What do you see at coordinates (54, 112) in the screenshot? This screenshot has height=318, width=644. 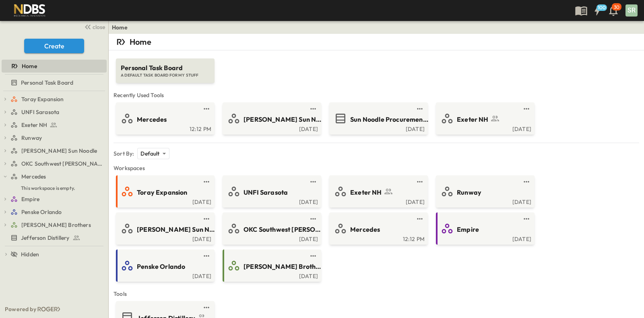 I see `div: UNFI Sarasotatest` at bounding box center [54, 112].